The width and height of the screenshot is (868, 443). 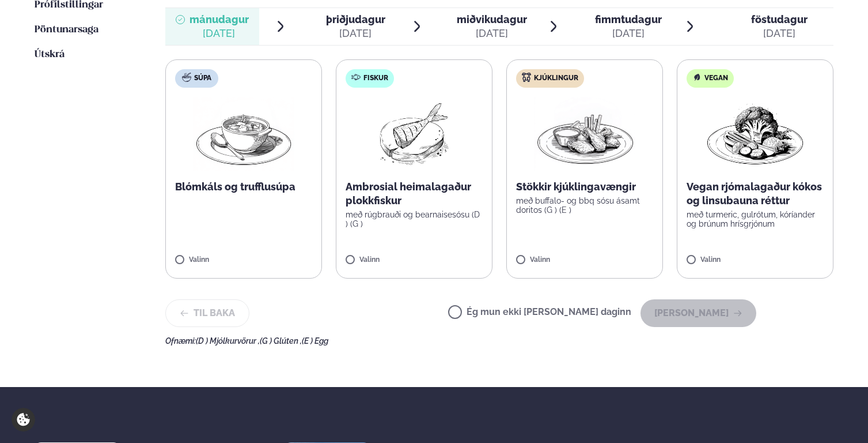 What do you see at coordinates (207, 313) in the screenshot?
I see `button: Til baka` at bounding box center [207, 313].